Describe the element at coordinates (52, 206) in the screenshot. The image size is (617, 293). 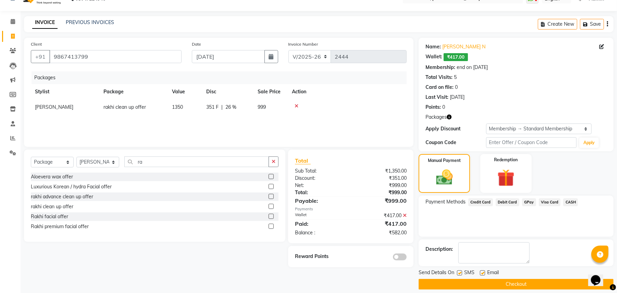
I see `div: rakhi clean up offer` at that location.